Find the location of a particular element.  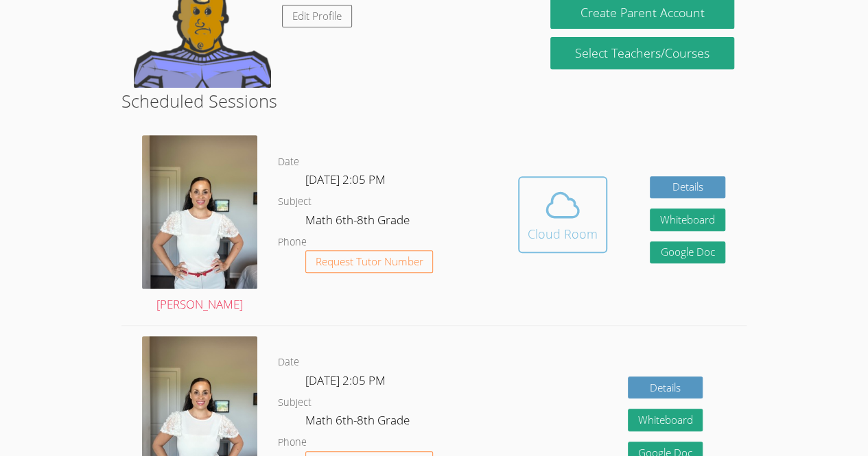

span: Request Tutor Number is located at coordinates (369, 262).